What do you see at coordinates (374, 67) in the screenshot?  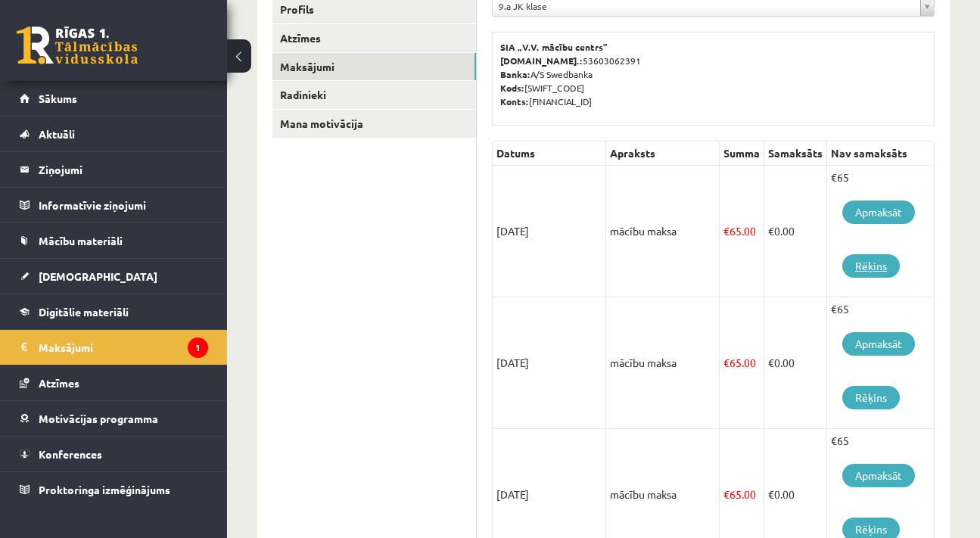 I see `a: Maksājumi` at bounding box center [374, 67].